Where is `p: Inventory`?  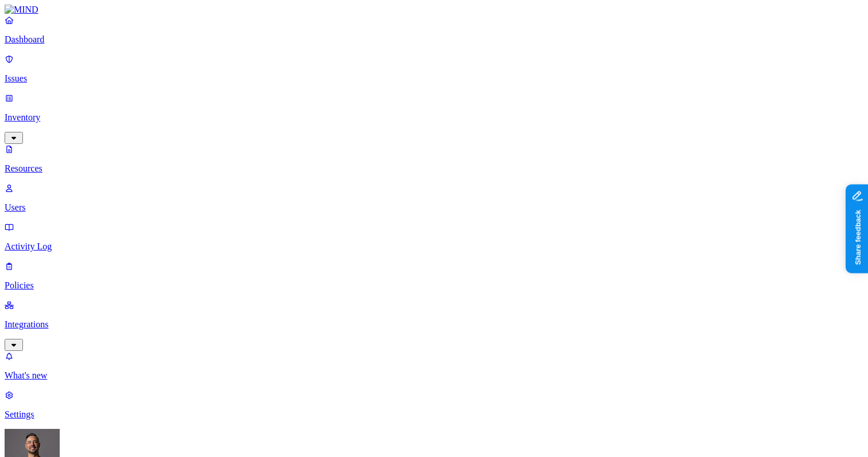 p: Inventory is located at coordinates (434, 117).